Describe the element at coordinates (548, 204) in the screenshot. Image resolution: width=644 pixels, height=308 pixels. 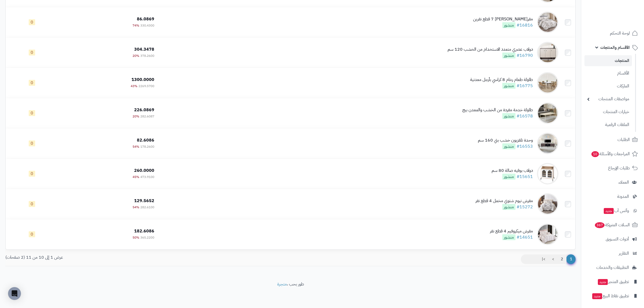
I see `img: مفرش نيوم شتوي مخمل 4 قطع نفر` at that location.